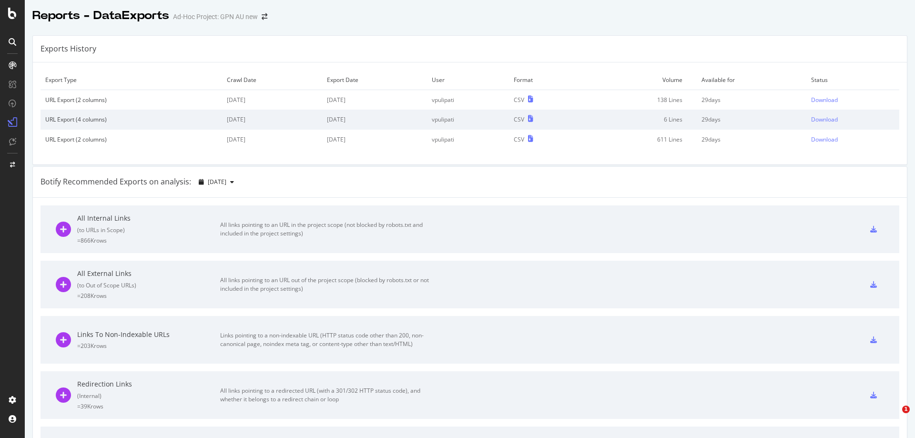  Describe the element at coordinates (116, 182) in the screenshot. I see `div: Botify Recommended Exports on analysis:` at that location.